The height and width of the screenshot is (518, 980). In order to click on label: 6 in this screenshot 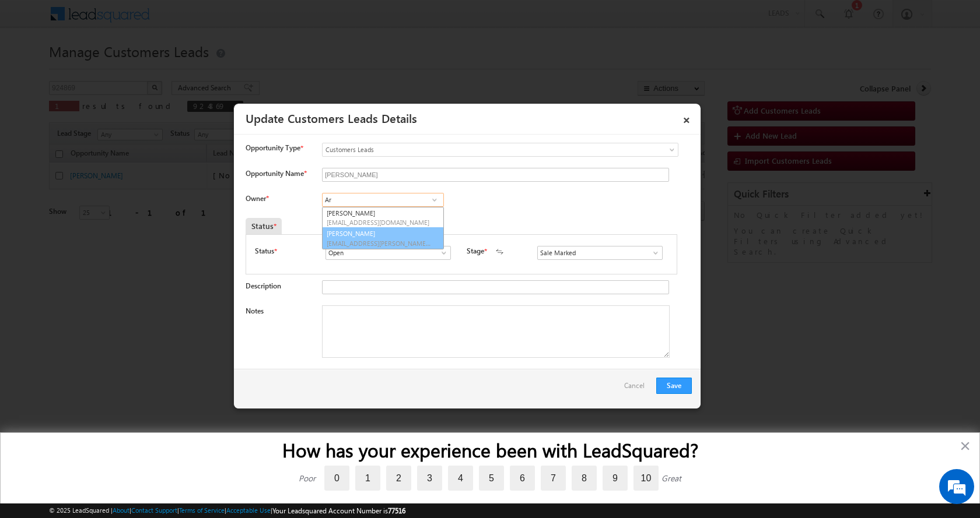, I will do `click(522, 478)`.